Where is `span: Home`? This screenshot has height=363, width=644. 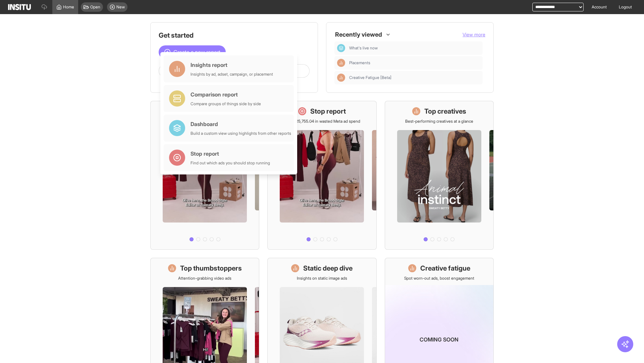
span: Home is located at coordinates (69, 7).